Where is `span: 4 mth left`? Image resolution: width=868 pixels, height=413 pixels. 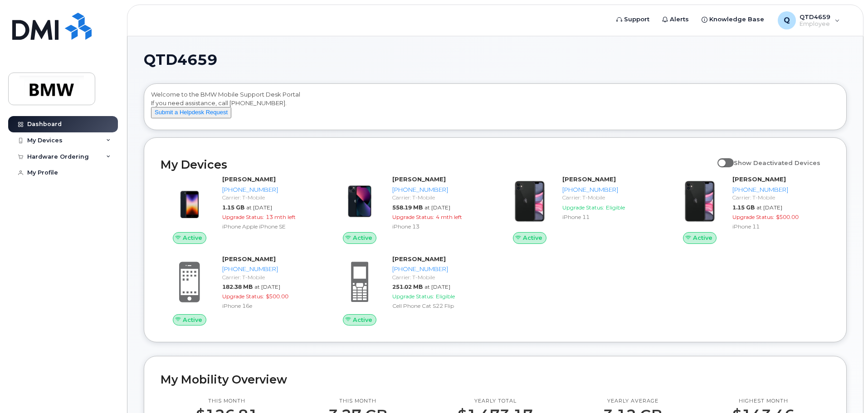 span: 4 mth left is located at coordinates (449, 217).